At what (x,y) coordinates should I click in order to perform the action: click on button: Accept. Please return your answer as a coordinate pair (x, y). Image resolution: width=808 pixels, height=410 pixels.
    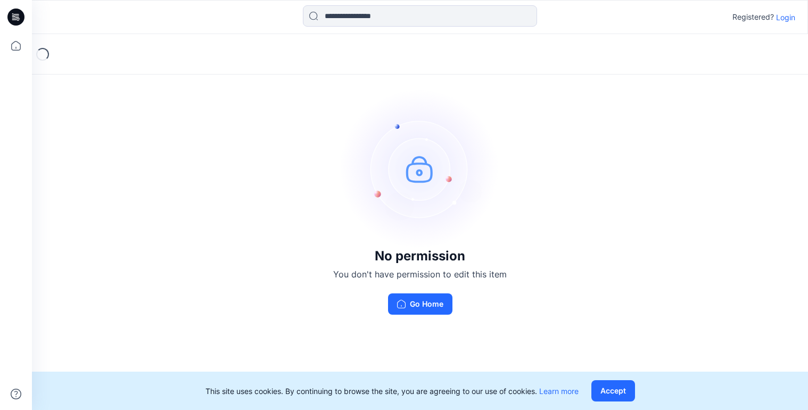
    Looking at the image, I should click on (613, 391).